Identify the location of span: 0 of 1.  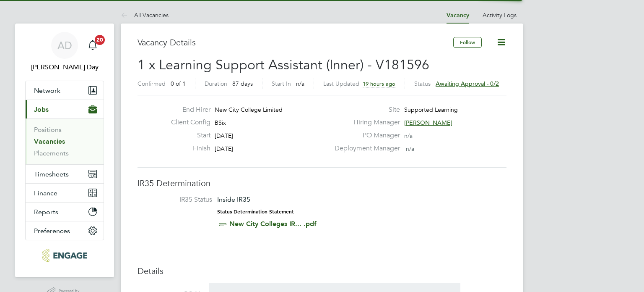
(178, 83).